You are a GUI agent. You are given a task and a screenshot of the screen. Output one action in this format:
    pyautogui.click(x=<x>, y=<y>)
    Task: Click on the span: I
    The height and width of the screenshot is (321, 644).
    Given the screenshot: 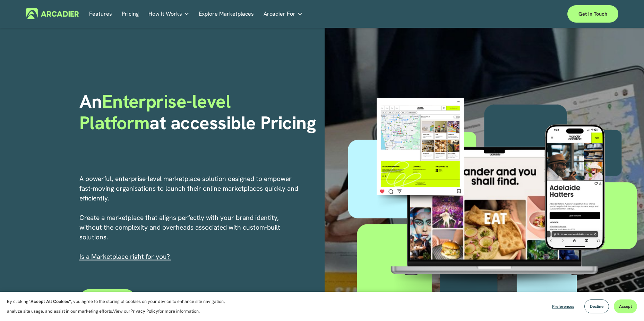 What is the action you would take?
    pyautogui.click(x=124, y=256)
    